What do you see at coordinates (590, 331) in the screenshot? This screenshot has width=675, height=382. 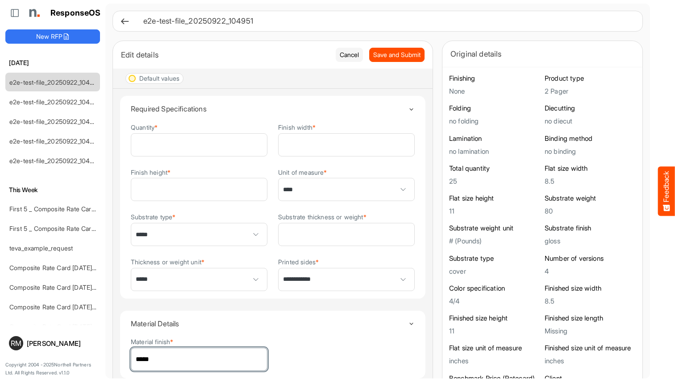 I see `h5: Missing` at bounding box center [590, 331].